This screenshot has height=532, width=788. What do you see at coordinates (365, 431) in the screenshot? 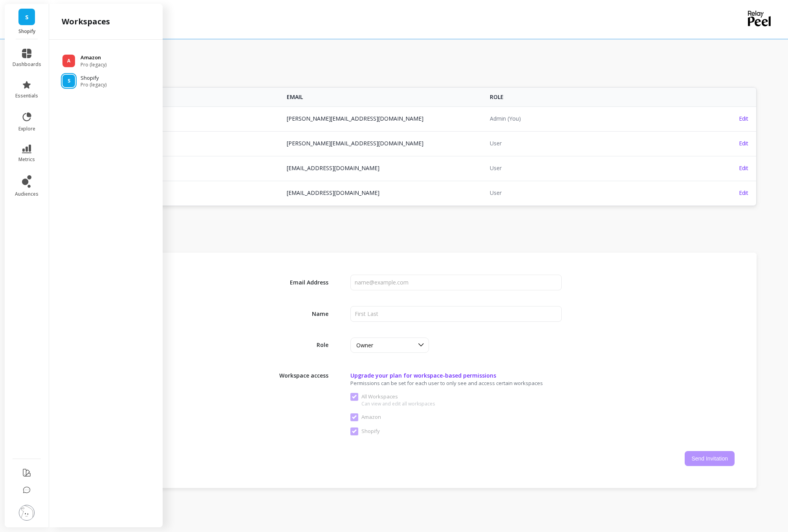
I see `span: Shopify` at bounding box center [365, 431].